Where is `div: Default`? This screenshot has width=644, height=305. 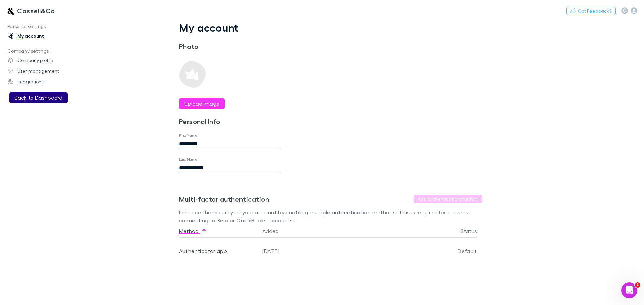
div: Default is located at coordinates (446, 251).